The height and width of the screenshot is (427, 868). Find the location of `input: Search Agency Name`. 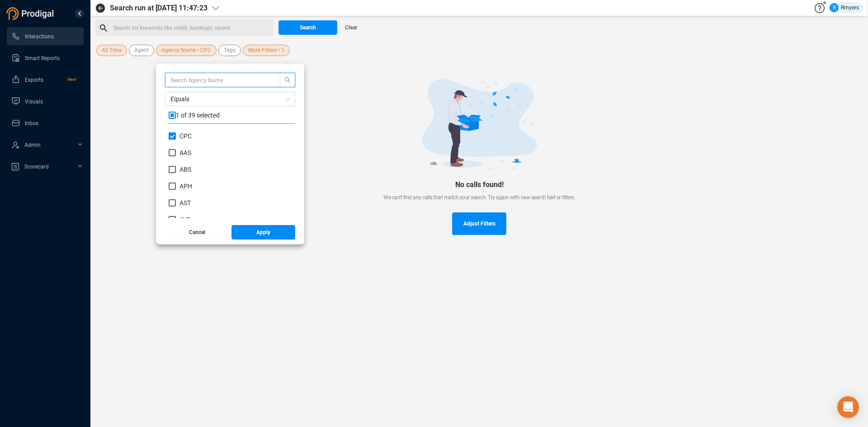

input: Search Agency Name is located at coordinates (218, 80).